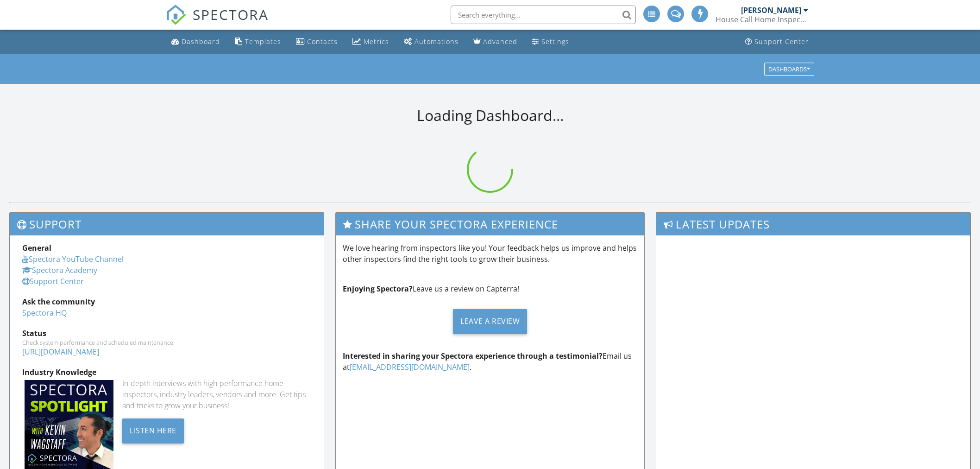  I want to click on a: Spectora Academy, so click(60, 270).